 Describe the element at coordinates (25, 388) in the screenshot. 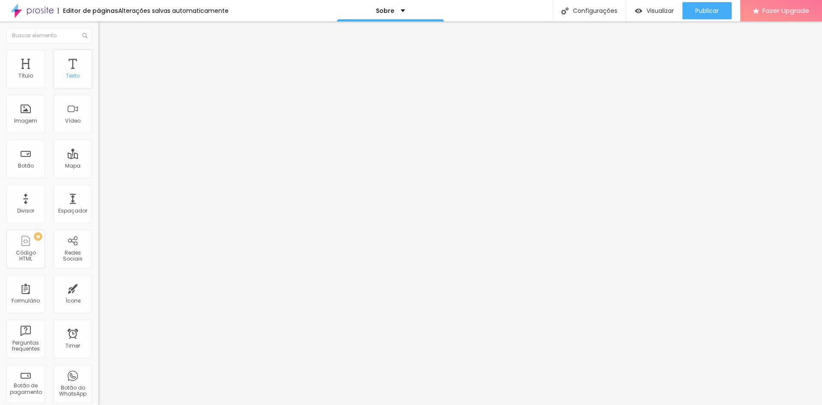

I see `div: Botão de pagamento` at that location.